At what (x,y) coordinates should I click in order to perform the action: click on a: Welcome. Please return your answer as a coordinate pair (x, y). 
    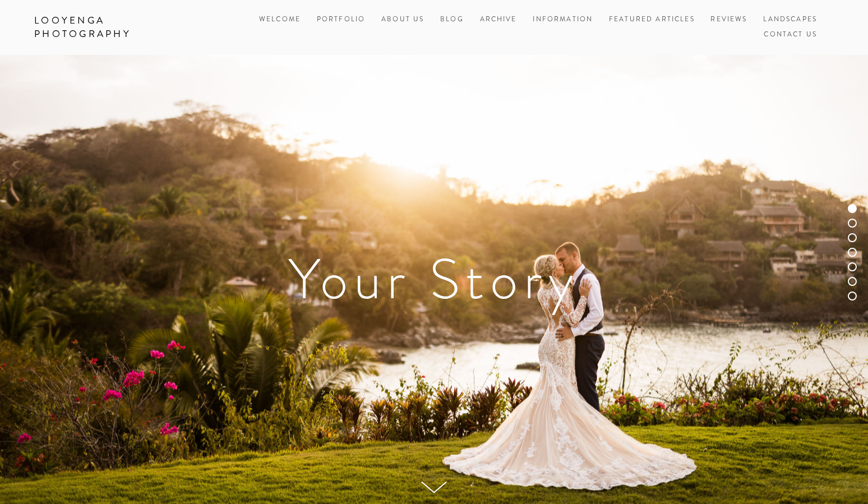
    Looking at the image, I should click on (280, 19).